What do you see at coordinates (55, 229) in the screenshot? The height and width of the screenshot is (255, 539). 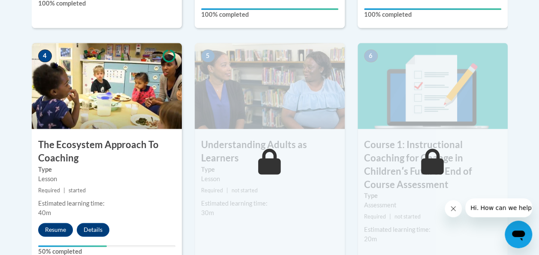 I see `button: Resume` at bounding box center [55, 229].